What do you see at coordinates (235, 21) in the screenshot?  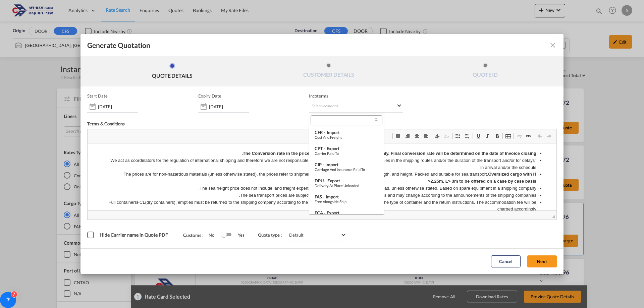 I see `li: "We act as coordinators for the regulation of international shipping and therefore we are not res...` at bounding box center [235, 21].